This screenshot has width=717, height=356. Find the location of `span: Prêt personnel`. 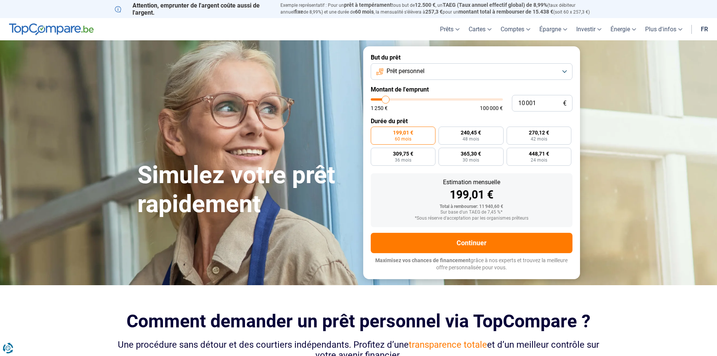

span: Prêt personnel is located at coordinates (405, 71).